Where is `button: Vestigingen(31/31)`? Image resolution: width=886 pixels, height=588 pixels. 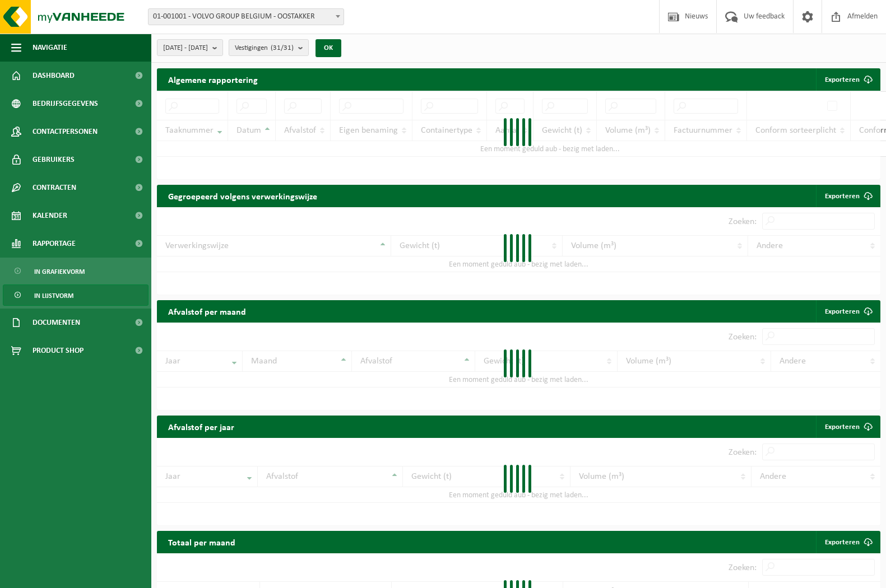 button: Vestigingen(31/31) is located at coordinates (268, 48).